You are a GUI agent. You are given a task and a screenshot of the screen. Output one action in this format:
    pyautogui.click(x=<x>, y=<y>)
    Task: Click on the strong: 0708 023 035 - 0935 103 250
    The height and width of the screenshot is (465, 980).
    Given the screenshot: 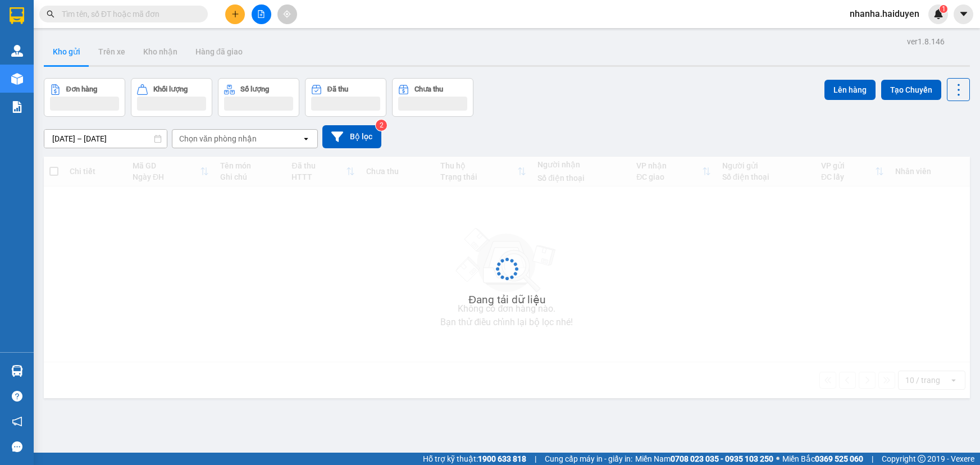 What is the action you would take?
    pyautogui.click(x=721, y=458)
    